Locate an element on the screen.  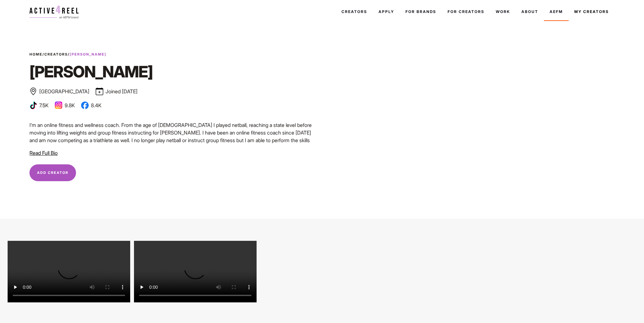
button: Read Full Bio is located at coordinates (43, 153).